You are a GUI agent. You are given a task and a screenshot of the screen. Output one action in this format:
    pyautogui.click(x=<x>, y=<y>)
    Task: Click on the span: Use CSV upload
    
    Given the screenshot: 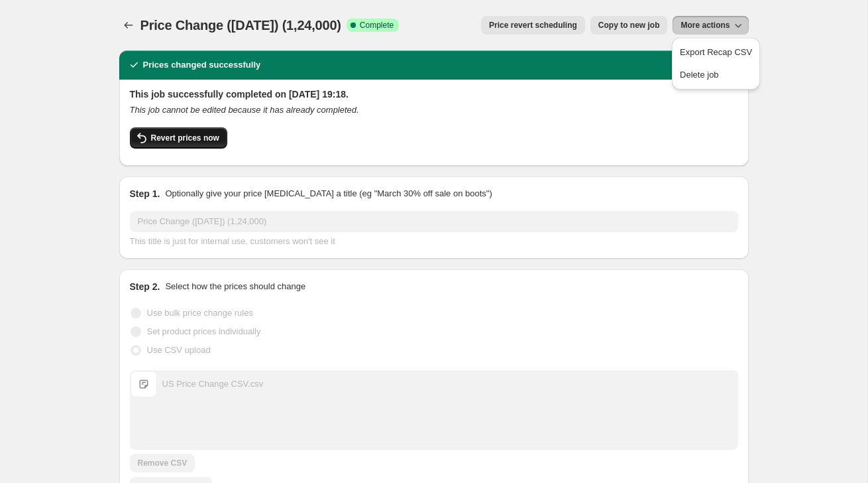 What is the action you would take?
    pyautogui.click(x=179, y=349)
    